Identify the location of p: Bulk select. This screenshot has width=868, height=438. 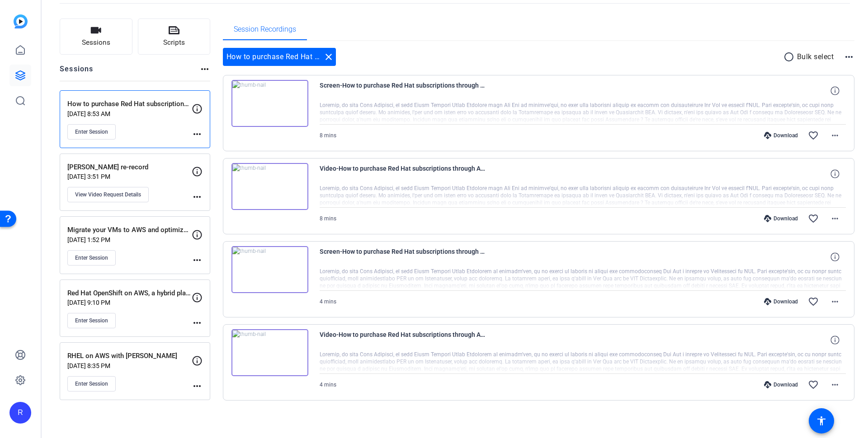
(815, 57).